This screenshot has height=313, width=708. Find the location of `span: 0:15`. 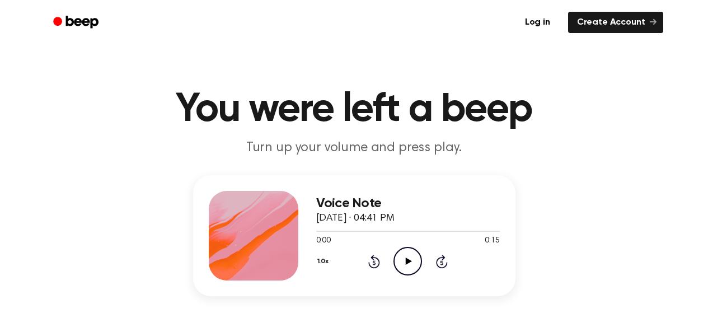

span: 0:15 is located at coordinates (492, 241).